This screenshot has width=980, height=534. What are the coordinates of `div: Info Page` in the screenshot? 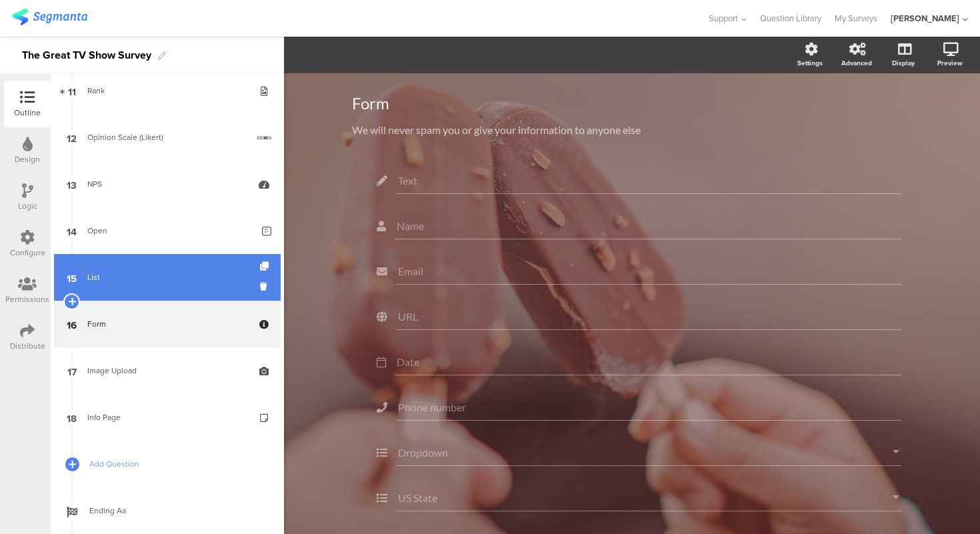 It's located at (167, 418).